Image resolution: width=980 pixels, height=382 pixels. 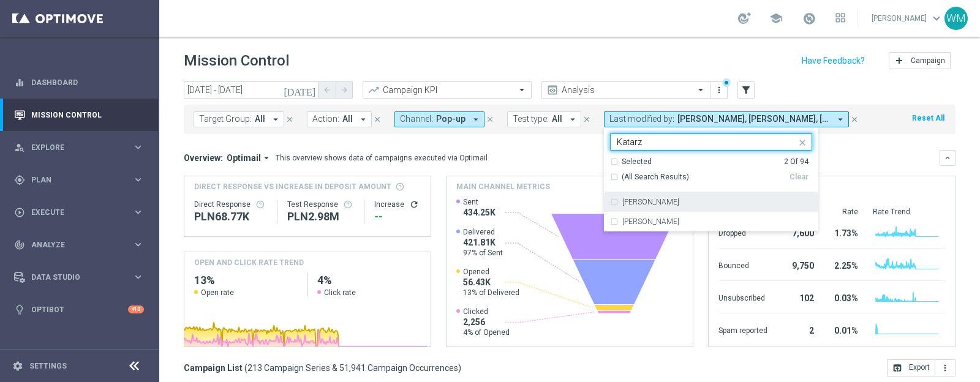 What do you see at coordinates (553, 90) in the screenshot?
I see `i: preview` at bounding box center [553, 90].